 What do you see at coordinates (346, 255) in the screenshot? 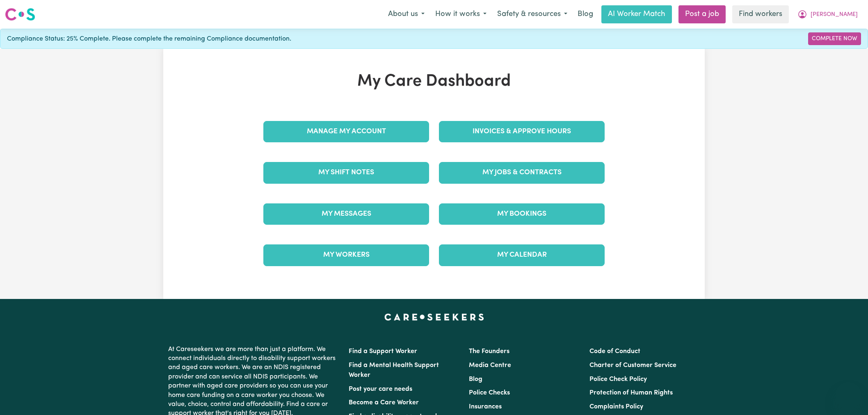
I see `a: My Workers` at bounding box center [346, 255].